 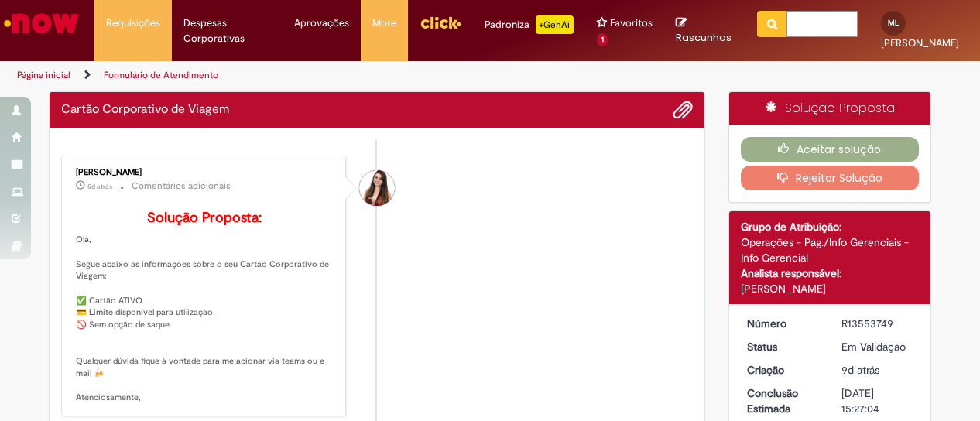 What do you see at coordinates (830, 150) in the screenshot?
I see `button: Aceitar solução` at bounding box center [830, 150].